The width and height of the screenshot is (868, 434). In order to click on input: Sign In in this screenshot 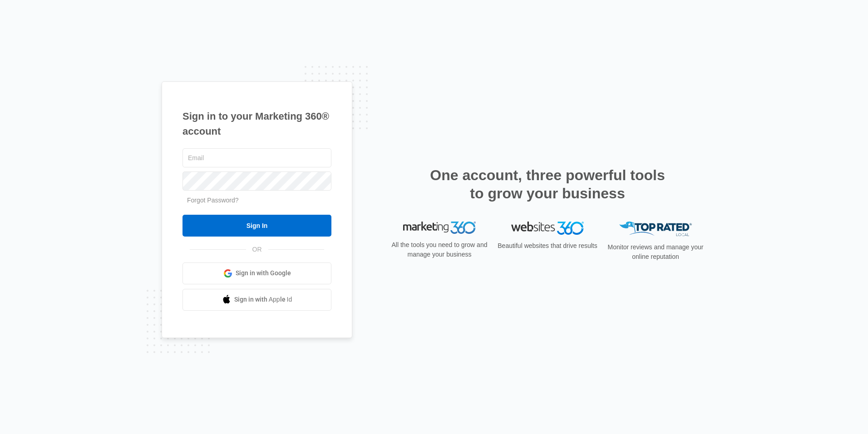, I will do `click(257, 225)`.